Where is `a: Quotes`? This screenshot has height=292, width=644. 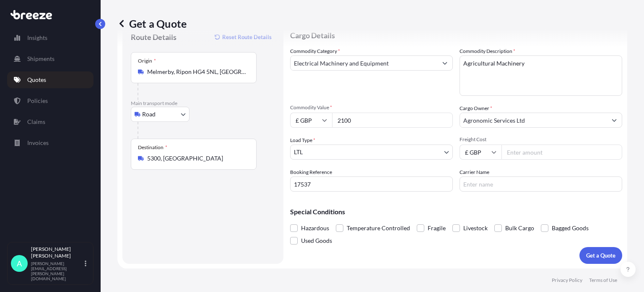
a: Quotes is located at coordinates (50, 80).